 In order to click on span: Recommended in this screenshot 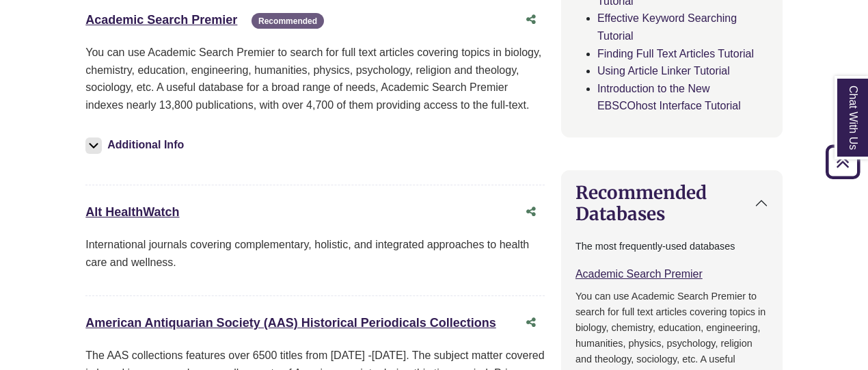, I will do `click(287, 20)`.